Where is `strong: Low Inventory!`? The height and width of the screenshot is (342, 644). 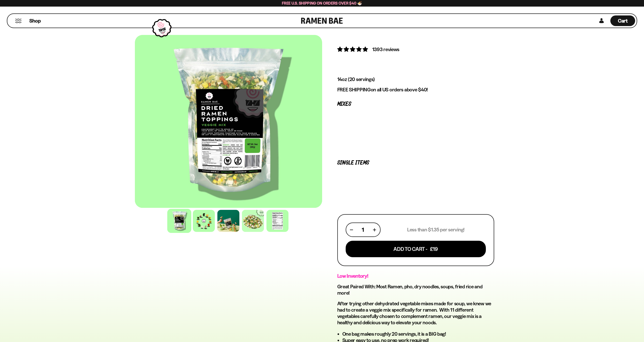
strong: Low Inventory! is located at coordinates (353, 276).